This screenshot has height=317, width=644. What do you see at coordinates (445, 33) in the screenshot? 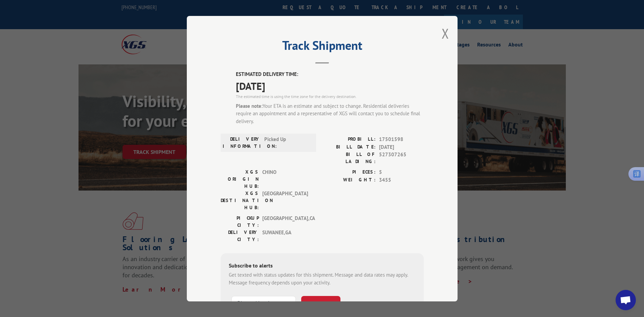
I see `button: Close modal` at bounding box center [445, 33].